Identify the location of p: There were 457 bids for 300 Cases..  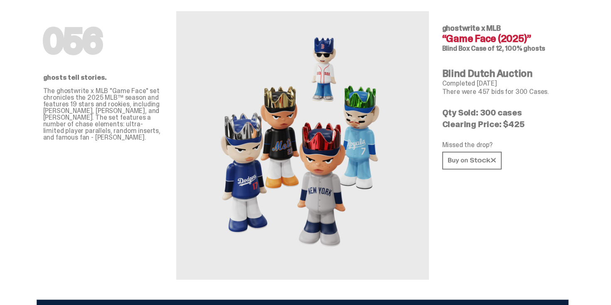
(502, 92).